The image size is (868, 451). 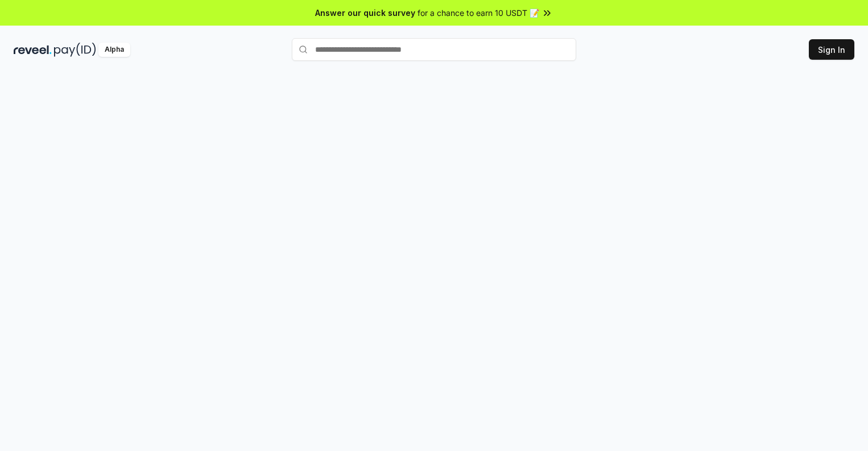 I want to click on span: for a chance to earn 10 USDT 📝, so click(x=479, y=13).